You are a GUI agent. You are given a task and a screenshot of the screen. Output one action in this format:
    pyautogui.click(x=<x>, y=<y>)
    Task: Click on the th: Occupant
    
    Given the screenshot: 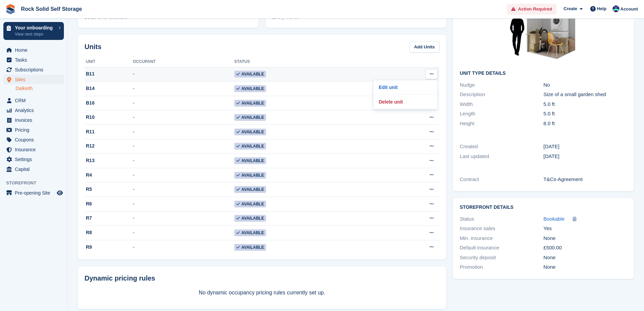 What is the action you would take?
    pyautogui.click(x=184, y=62)
    